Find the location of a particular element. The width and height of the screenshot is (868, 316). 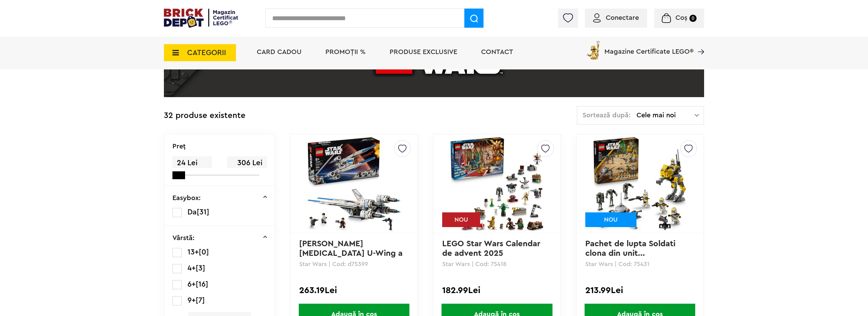

span: Sortează după: is located at coordinates (607, 115).